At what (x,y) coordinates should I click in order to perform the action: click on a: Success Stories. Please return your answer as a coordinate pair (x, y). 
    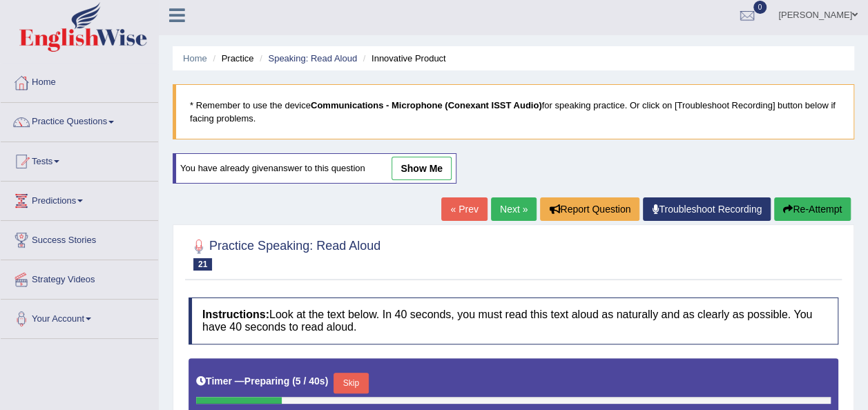
    Looking at the image, I should click on (79, 239).